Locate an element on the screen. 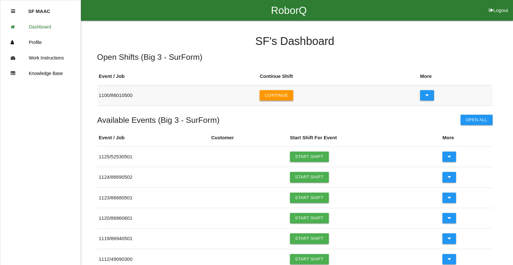 The image size is (513, 265). h5: Open Shifts ( Big 3 - SurForm ) is located at coordinates (295, 57).